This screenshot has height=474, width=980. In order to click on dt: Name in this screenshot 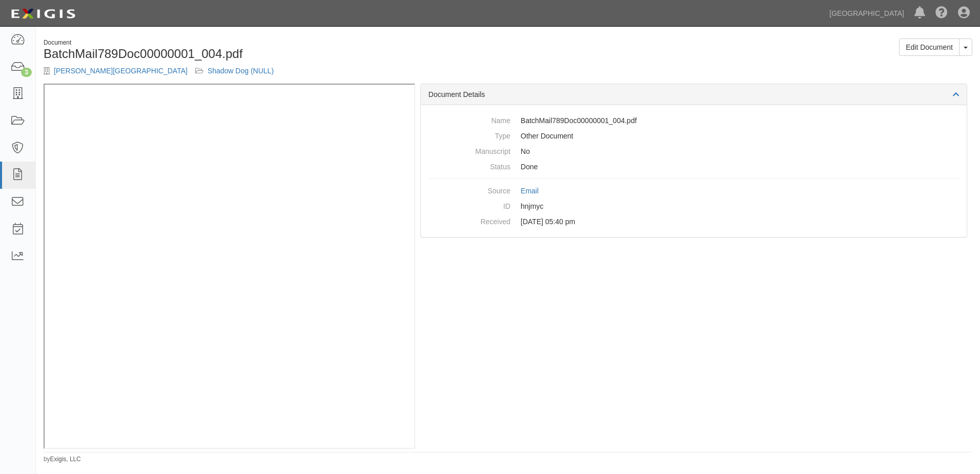, I will do `click(469, 119)`.